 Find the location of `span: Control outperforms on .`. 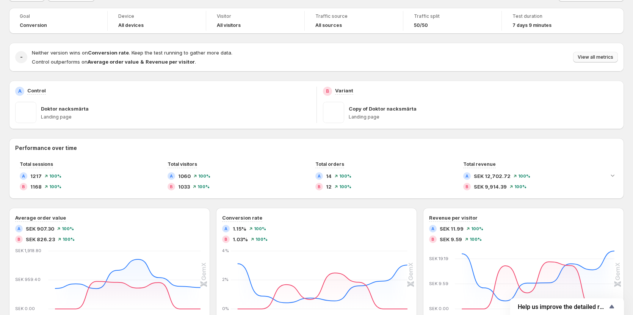

span: Control outperforms on . is located at coordinates (114, 62).